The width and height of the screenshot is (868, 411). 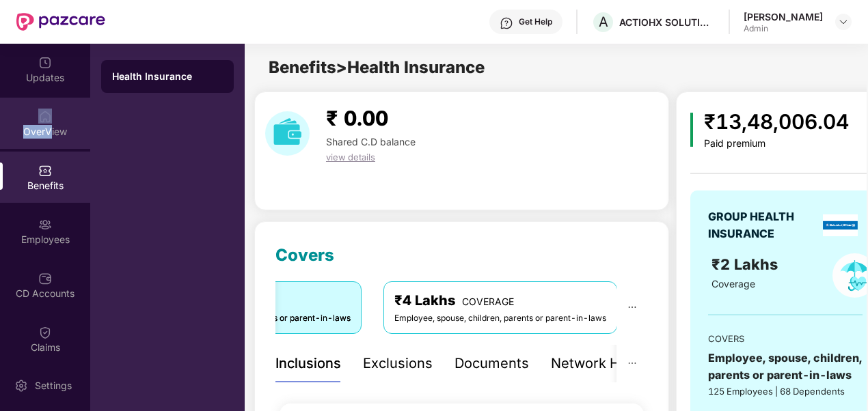 I want to click on div: Documents, so click(x=491, y=363).